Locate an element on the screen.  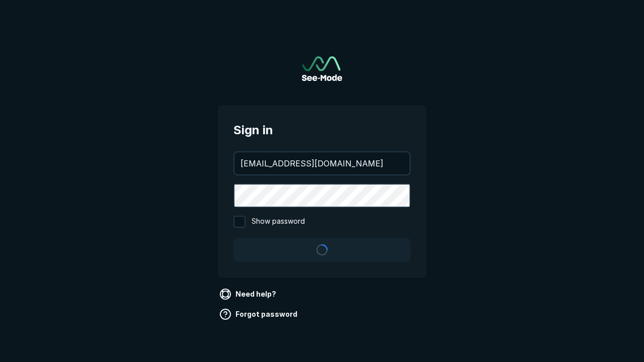
span: Sign in is located at coordinates (322, 131).